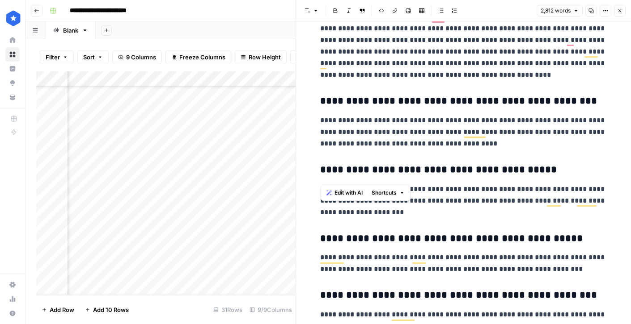 The height and width of the screenshot is (324, 631). What do you see at coordinates (13, 55) in the screenshot?
I see `a: Browse` at bounding box center [13, 55].